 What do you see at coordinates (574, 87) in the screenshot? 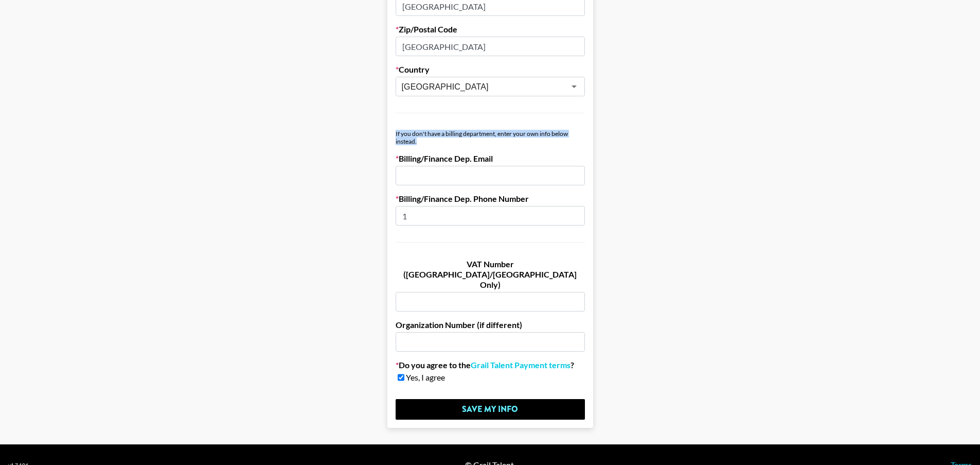
I see `button: Open` at bounding box center [574, 87].